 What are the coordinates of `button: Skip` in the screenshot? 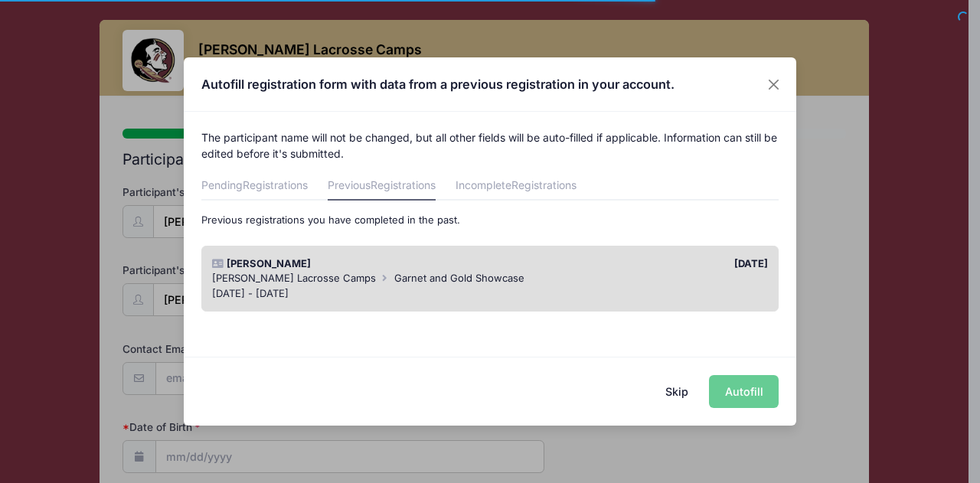 It's located at (677, 391).